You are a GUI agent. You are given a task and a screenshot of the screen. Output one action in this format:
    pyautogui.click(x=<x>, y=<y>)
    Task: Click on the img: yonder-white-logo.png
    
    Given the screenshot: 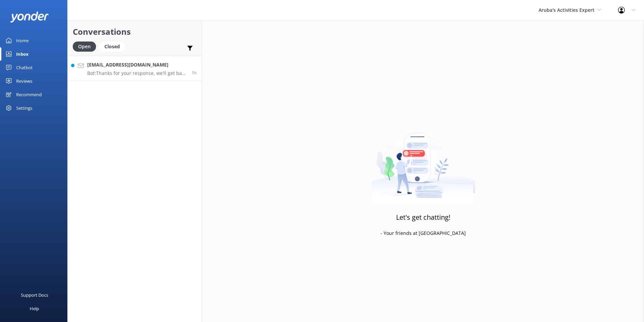 What is the action you would take?
    pyautogui.click(x=29, y=17)
    